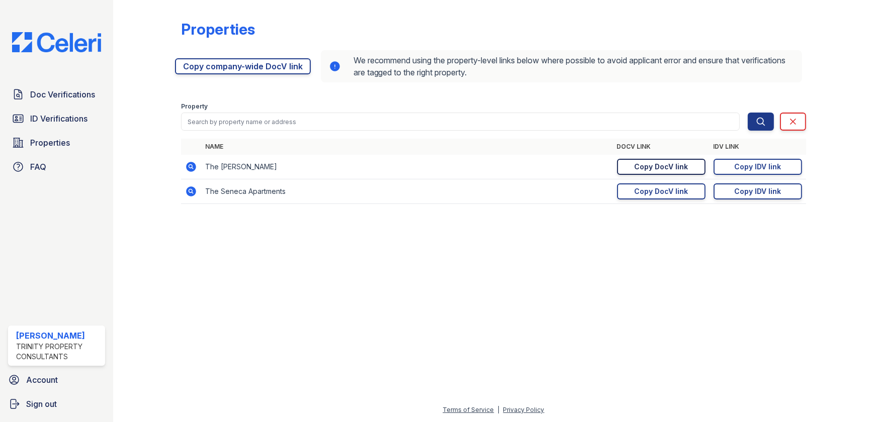 This screenshot has width=874, height=422. Describe the element at coordinates (524, 410) in the screenshot. I see `a: Privacy Policy` at that location.